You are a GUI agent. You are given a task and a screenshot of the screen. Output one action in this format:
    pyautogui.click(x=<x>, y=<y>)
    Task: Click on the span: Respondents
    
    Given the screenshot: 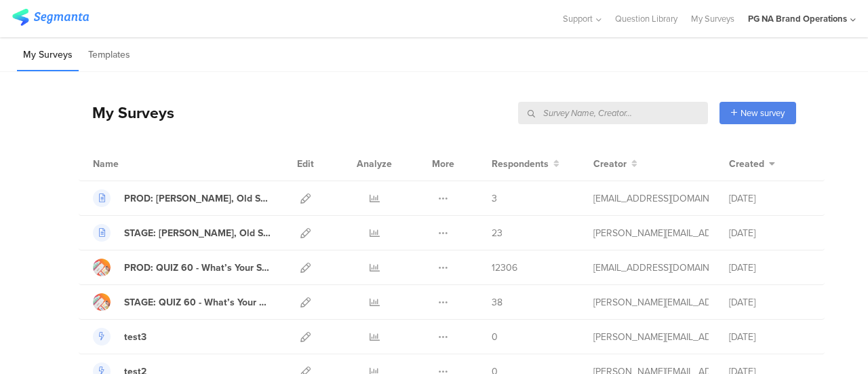 What is the action you would take?
    pyautogui.click(x=520, y=164)
    